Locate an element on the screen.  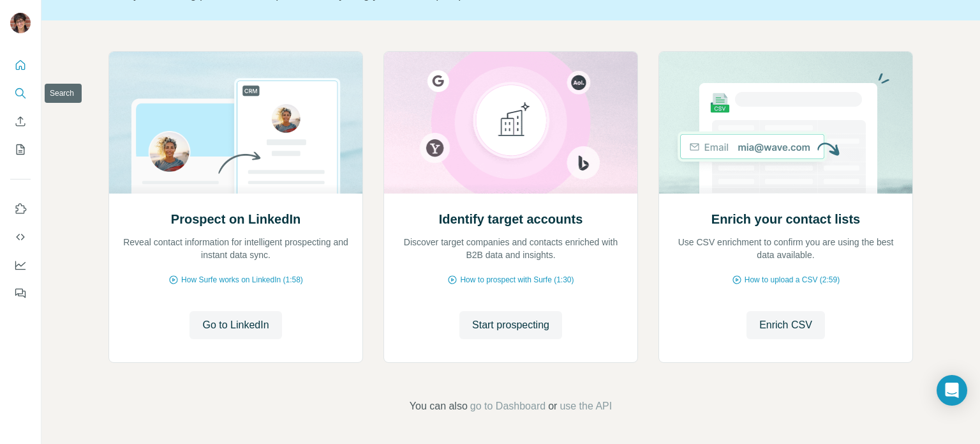
button: go to Dashboard is located at coordinates (508, 406).